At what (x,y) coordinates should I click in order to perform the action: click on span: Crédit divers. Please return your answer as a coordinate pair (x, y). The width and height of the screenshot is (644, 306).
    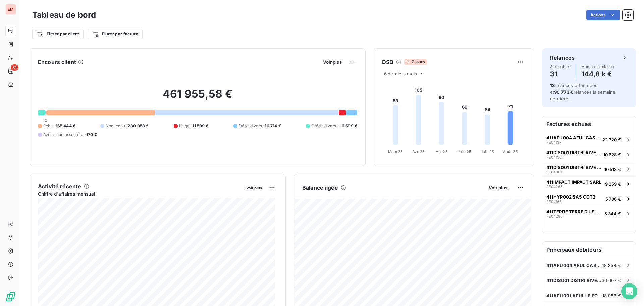
    Looking at the image, I should click on (324, 126).